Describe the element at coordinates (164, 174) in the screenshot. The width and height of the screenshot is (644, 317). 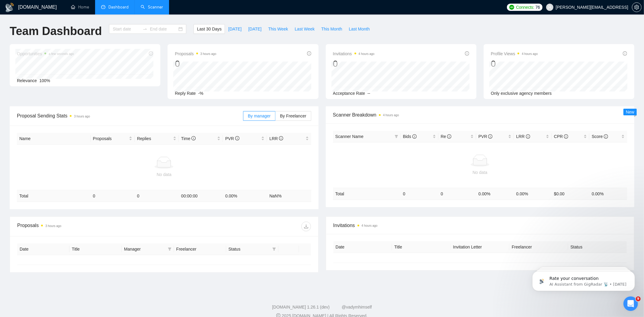
I see `div: No data` at that location.